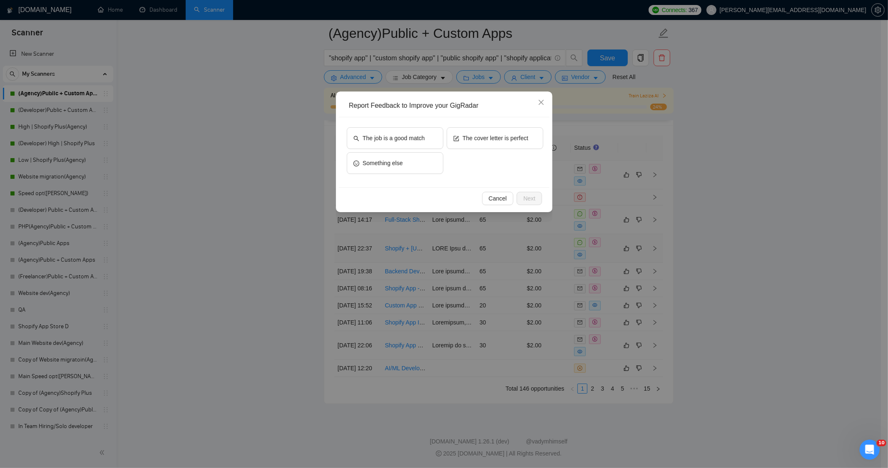 The width and height of the screenshot is (888, 468). Describe the element at coordinates (447, 106) in the screenshot. I see `div: Report Feedback to Improve your GigRadar` at that location.